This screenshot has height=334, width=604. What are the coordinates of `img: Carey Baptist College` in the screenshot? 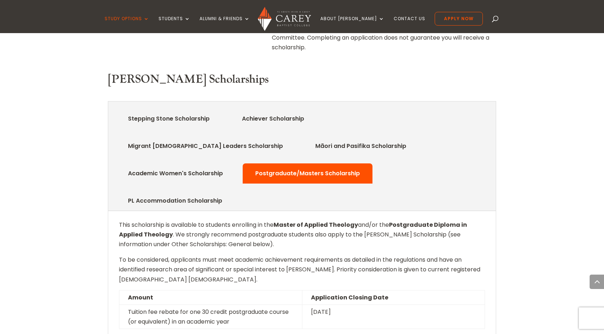 It's located at (284, 19).